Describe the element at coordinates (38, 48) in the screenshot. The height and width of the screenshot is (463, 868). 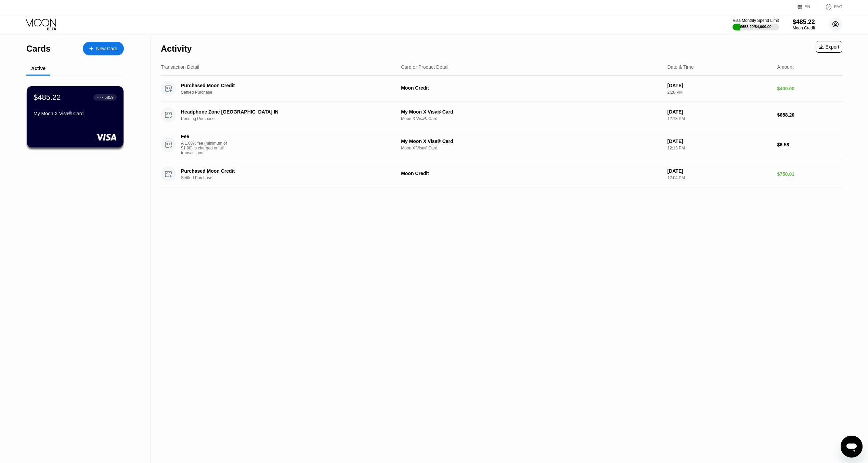
I see `div: Cards` at that location.